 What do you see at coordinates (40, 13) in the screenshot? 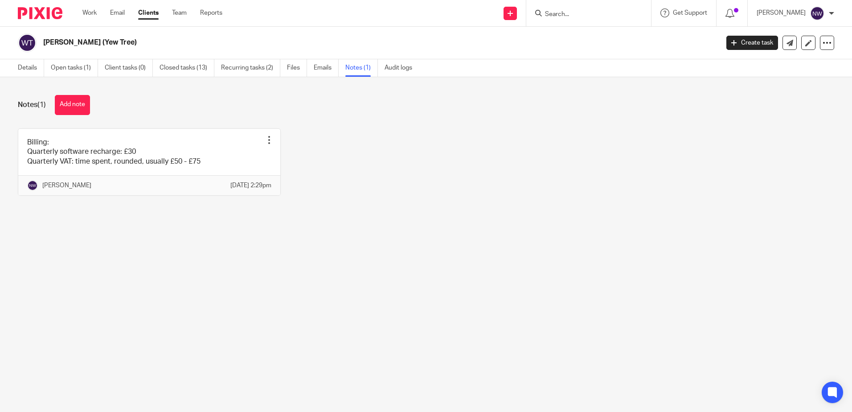
I see `img: Pixie` at bounding box center [40, 13].